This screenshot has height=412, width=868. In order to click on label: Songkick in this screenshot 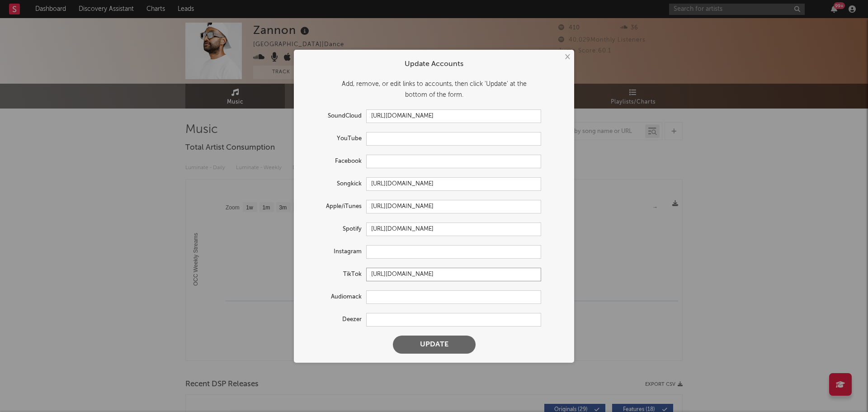, I will do `click(334, 184)`.